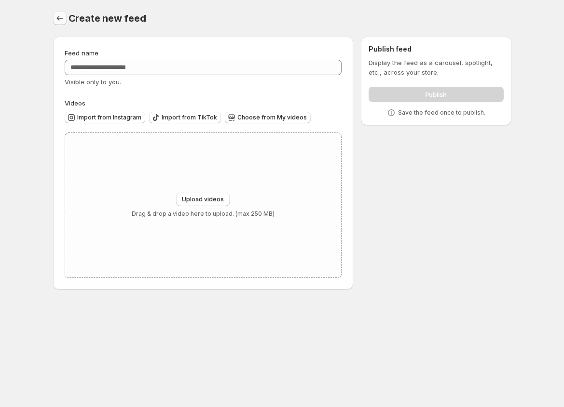 The width and height of the screenshot is (564, 407). I want to click on span: Choose from My videos, so click(272, 118).